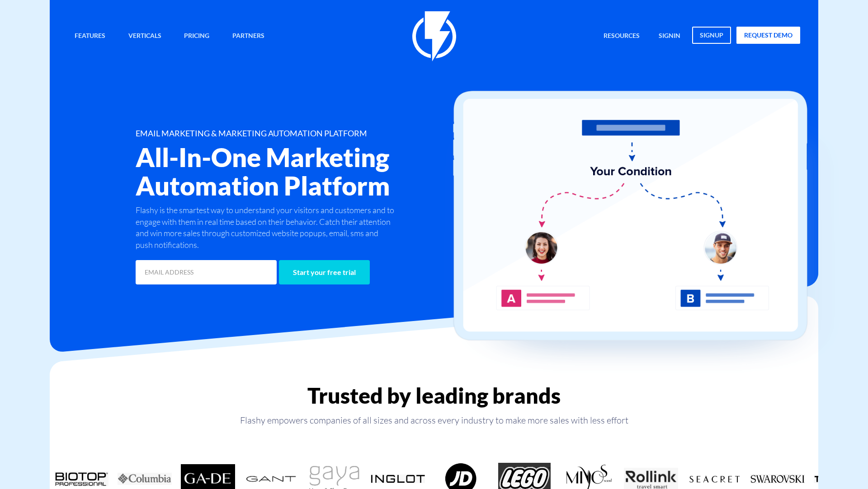  Describe the element at coordinates (768, 35) in the screenshot. I see `a: request demo` at that location.